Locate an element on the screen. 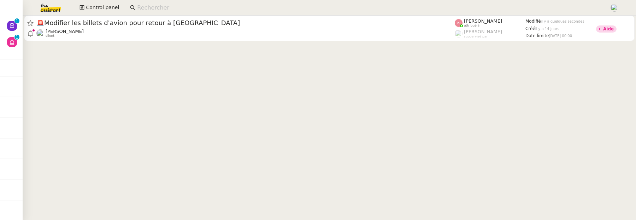  img: users%2FLK22qrMMfbft3m7ot3tU7x4dNw03%2Favatar%2Fdef871fd-89c7-41f9-84a6-65c814c6ac6f is located at coordinates (40, 33).